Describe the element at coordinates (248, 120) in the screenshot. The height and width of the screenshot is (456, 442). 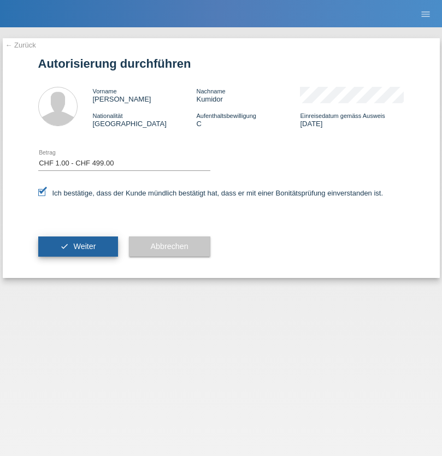
I see `div: C` at that location.